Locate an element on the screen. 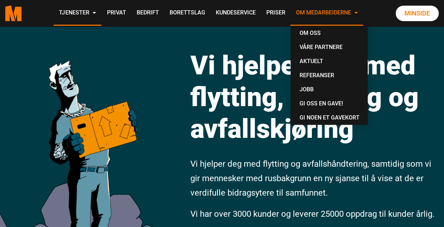  a: Jobb is located at coordinates (329, 90).